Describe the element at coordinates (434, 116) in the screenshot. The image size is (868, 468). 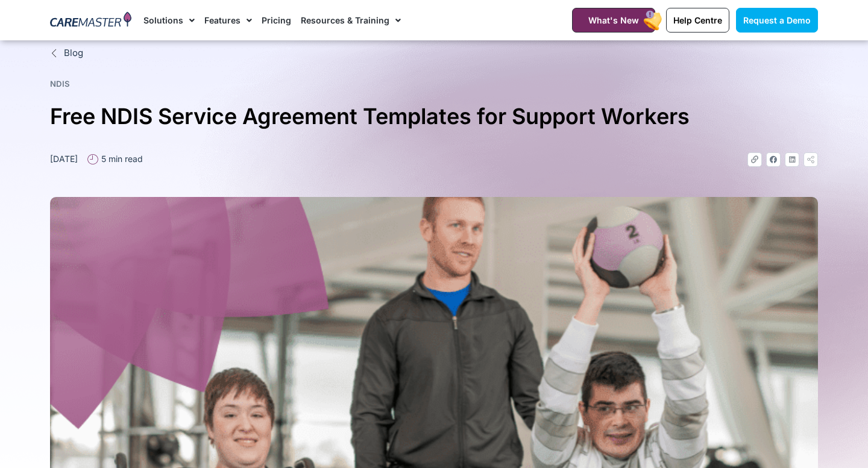
I see `h1: Free NDIS Service Agreement Templates for Support Workers` at that location.